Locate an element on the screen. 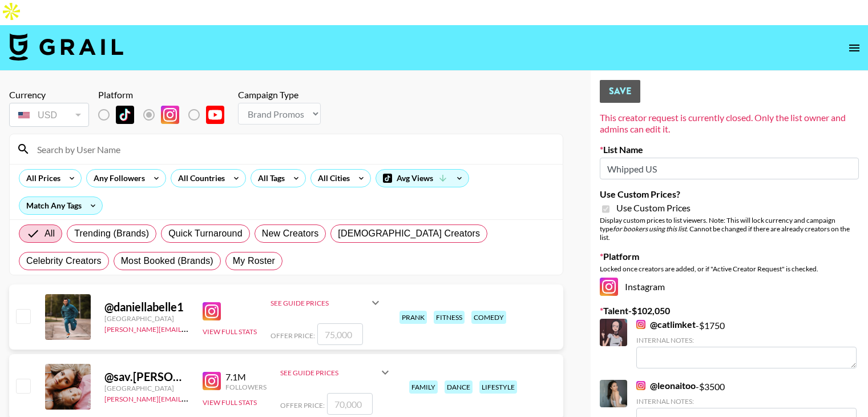  button: Save is located at coordinates (620, 92).